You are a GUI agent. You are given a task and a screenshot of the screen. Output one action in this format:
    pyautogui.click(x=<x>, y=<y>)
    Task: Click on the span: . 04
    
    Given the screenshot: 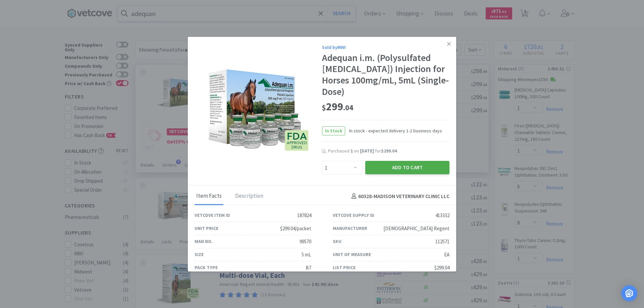 What is the action you would take?
    pyautogui.click(x=348, y=108)
    